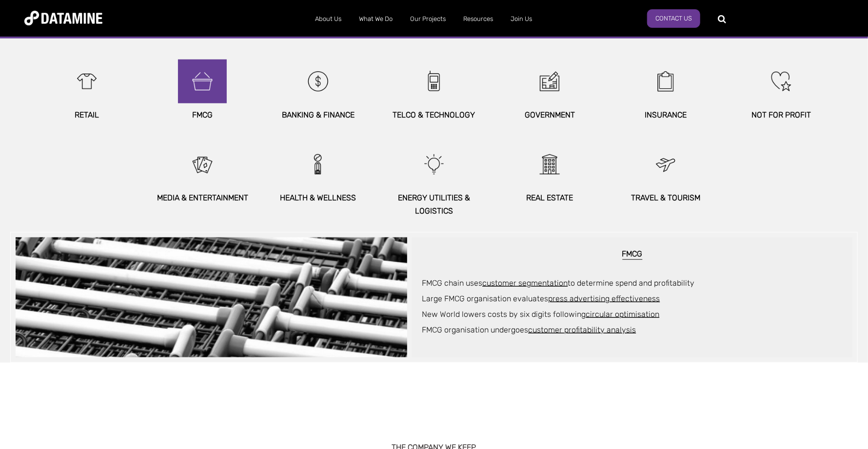  Describe the element at coordinates (673, 18) in the screenshot. I see `a: Contact Us` at that location.